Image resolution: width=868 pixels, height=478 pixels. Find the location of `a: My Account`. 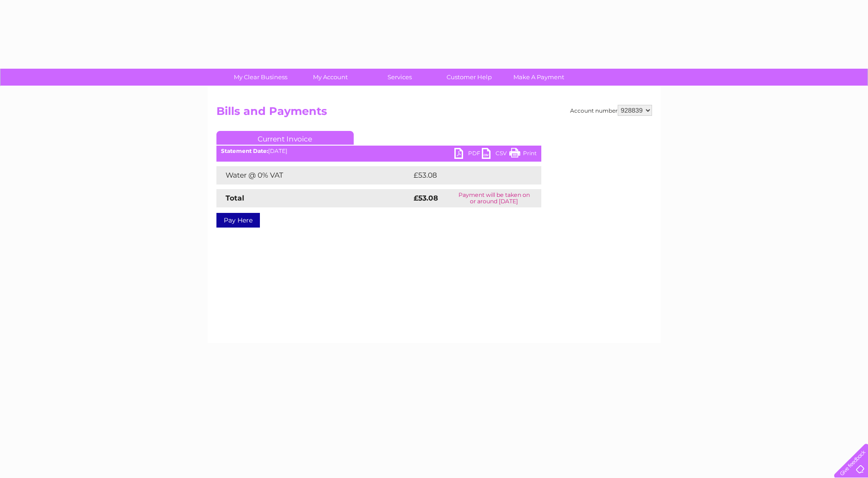

a: My Account is located at coordinates (330, 77).